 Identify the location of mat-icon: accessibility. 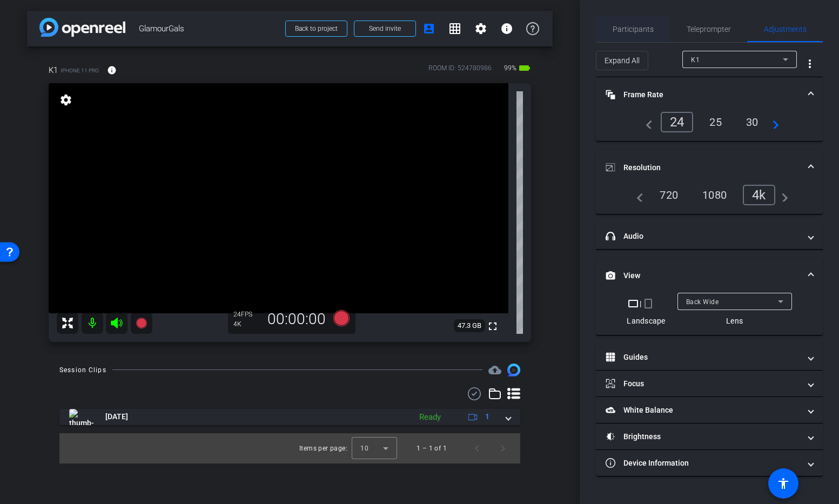
(783, 484).